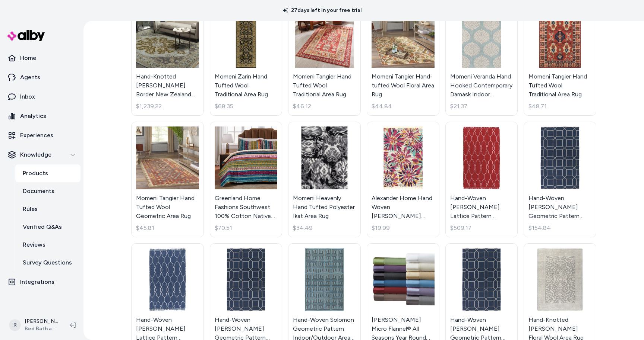 The height and width of the screenshot is (340, 644). I want to click on a: Momeni Tangier Hand-tufted Wool Floral Area RugMomeni Tangier Hand-tufted Wool Floral Area Rug$44.84, so click(402, 58).